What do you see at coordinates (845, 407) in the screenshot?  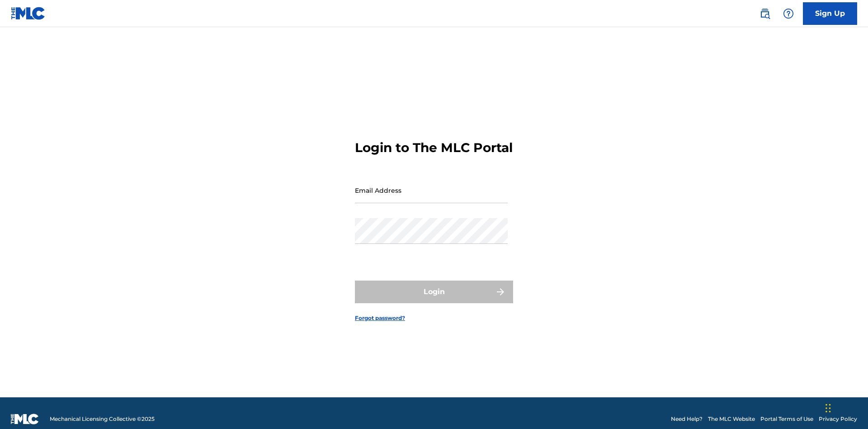 I see `div: Chat Widget` at bounding box center [845, 407].